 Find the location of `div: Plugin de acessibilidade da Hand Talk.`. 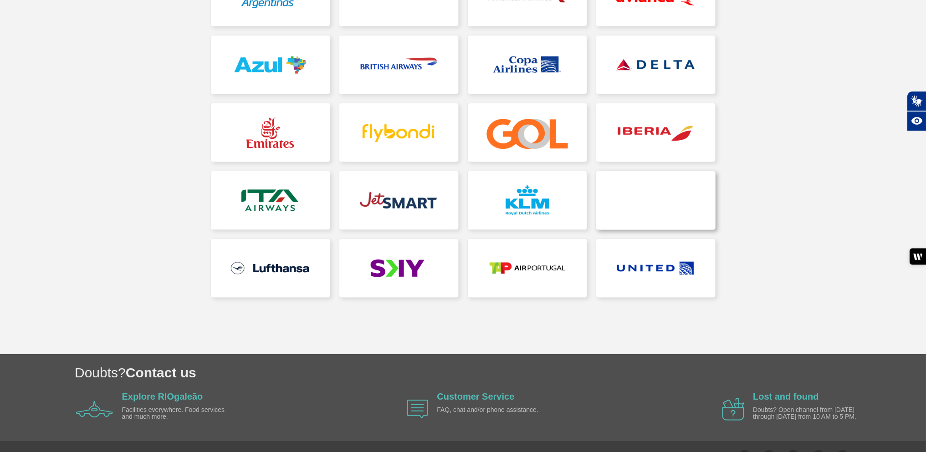

div: Plugin de acessibilidade da Hand Talk. is located at coordinates (917, 111).